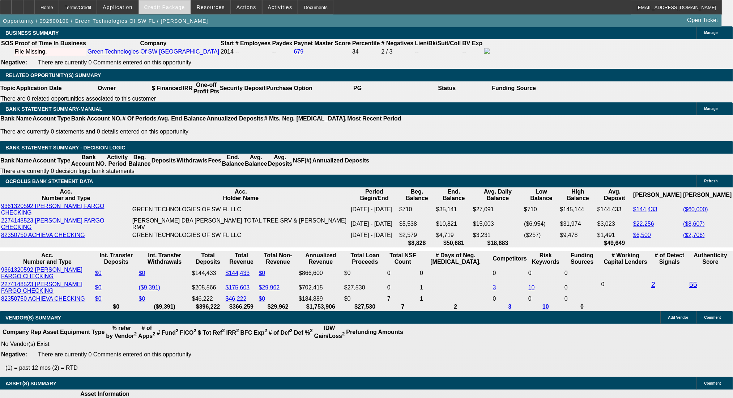 The width and height of the screenshot is (733, 398). Describe the element at coordinates (541, 224) in the screenshot. I see `td: ($6,954)` at that location.